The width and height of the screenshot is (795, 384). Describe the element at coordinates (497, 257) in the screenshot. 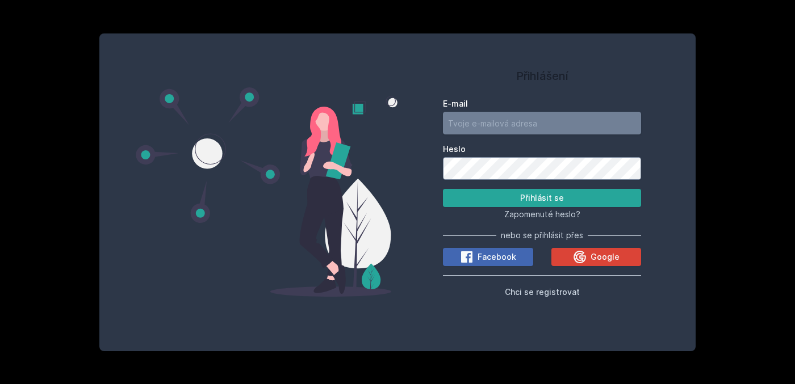

I see `span: Facebook` at that location.